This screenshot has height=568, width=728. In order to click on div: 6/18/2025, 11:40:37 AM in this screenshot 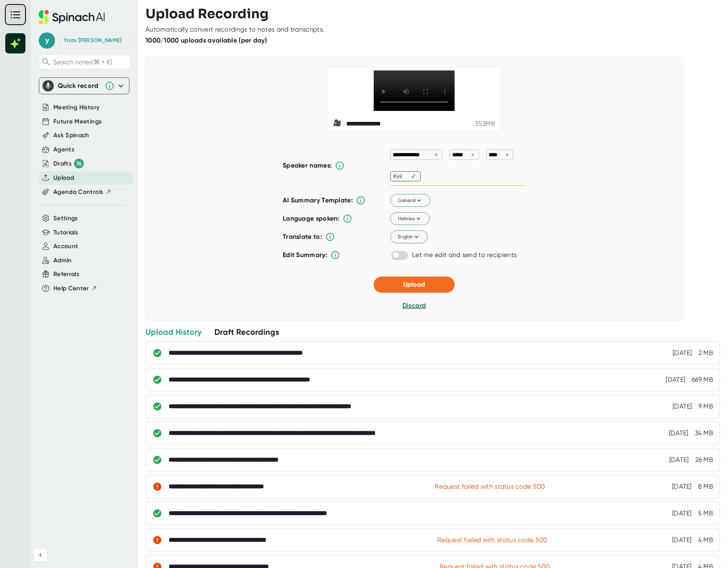, I will do `click(679, 433)`.